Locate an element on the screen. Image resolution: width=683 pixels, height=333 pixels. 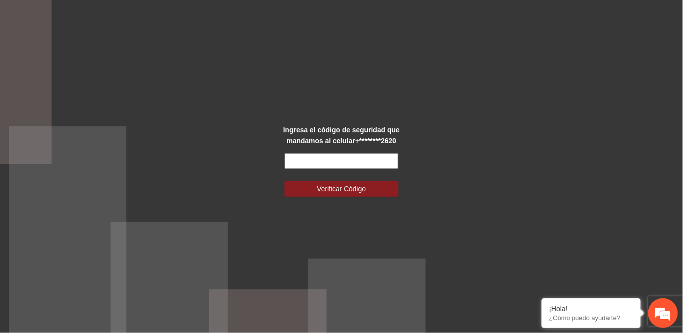
span: Verificar Código is located at coordinates (341, 189).